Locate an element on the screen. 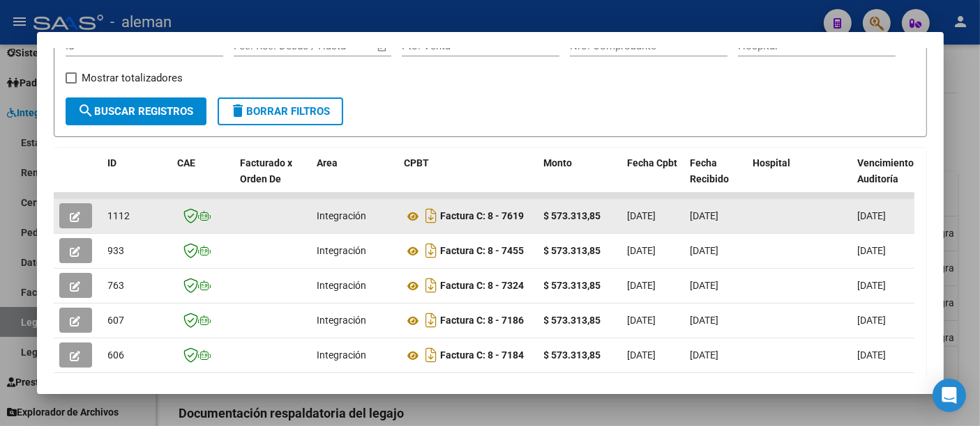  strong: Factura C: 8 - 7186 is located at coordinates (483, 321).